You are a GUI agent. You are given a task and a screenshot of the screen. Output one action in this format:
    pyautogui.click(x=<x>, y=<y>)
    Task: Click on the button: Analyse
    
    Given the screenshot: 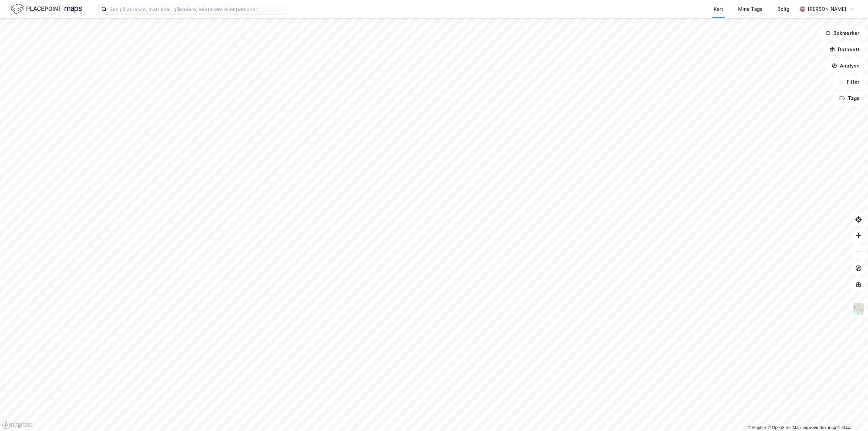 What is the action you would take?
    pyautogui.click(x=846, y=66)
    